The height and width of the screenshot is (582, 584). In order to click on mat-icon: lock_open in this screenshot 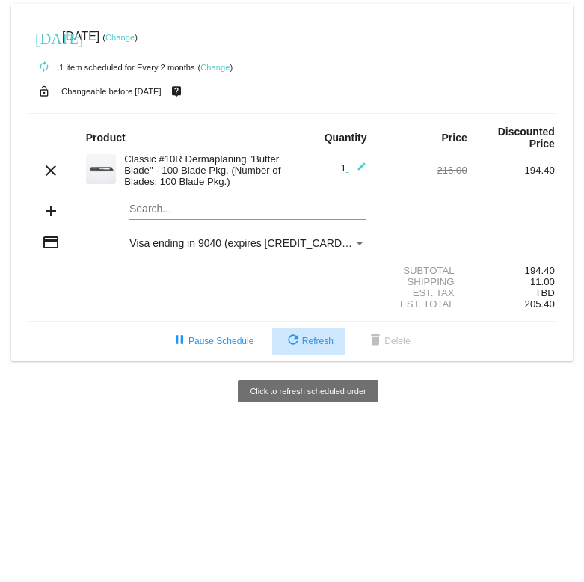, I will do `click(44, 91)`.